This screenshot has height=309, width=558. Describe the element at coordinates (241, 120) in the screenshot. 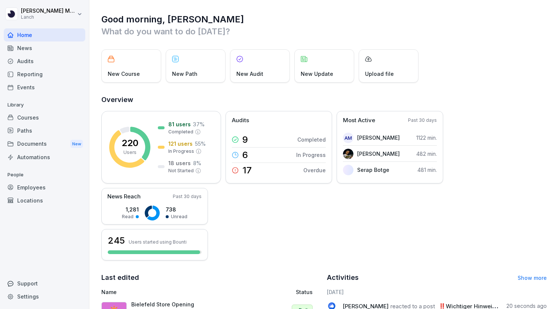

I see `p: Audits` at that location.